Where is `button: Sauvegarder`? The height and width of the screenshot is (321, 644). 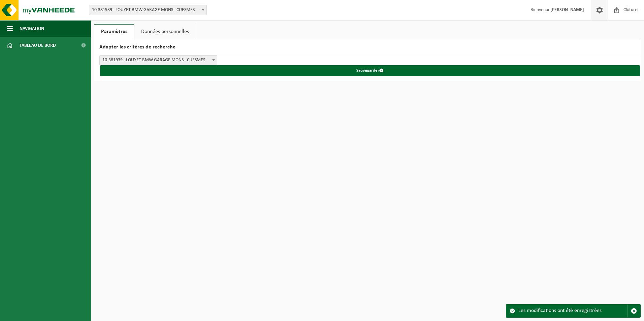 button: Sauvegarder is located at coordinates (370, 71).